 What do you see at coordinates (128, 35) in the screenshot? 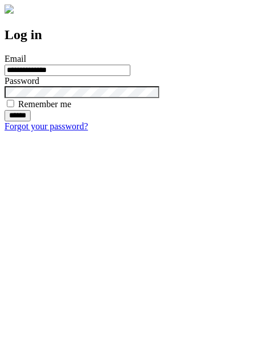
I see `h2: Log in` at bounding box center [128, 35].